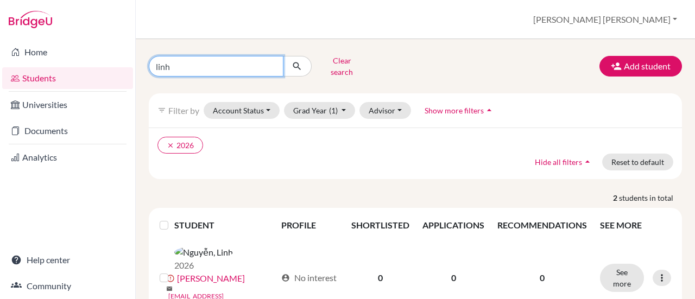 This screenshot has width=695, height=299. Describe the element at coordinates (204, 253) in the screenshot. I see `img: Nguyễn, Linh` at that location.